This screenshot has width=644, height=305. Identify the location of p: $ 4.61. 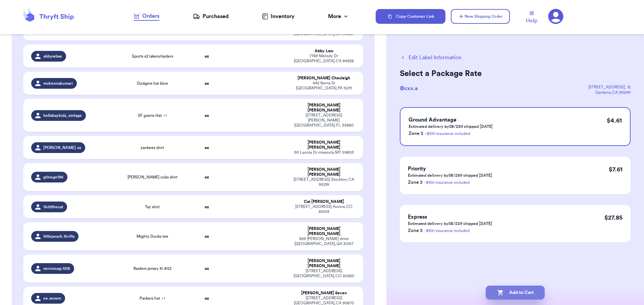
(614, 121).